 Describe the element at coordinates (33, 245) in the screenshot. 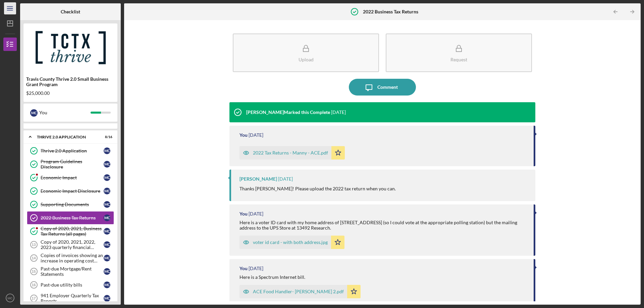

I see `tspan: 13` at that location.